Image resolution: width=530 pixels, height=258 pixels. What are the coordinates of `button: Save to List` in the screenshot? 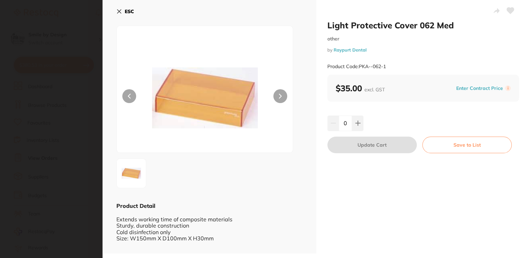 It's located at (467, 145).